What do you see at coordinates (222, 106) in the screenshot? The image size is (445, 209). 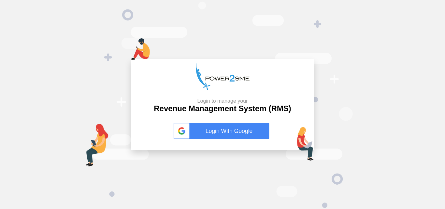 I see `h2: Revenue Management System (RMS)` at bounding box center [222, 106].